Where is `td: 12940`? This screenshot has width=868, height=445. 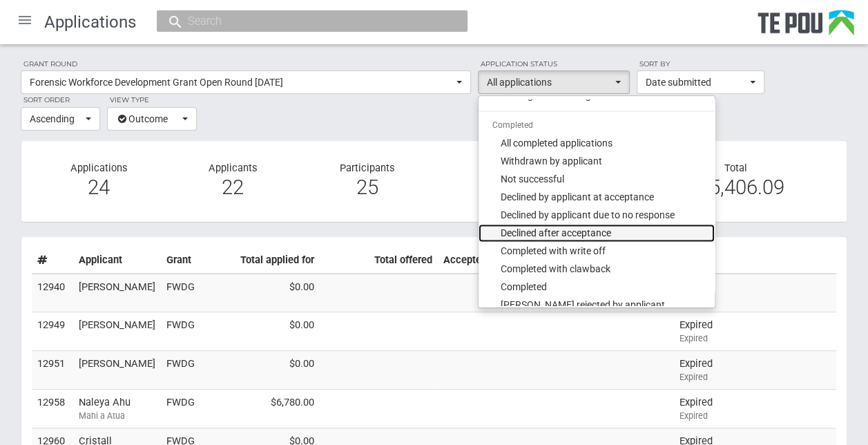
td: 12940 is located at coordinates (53, 293).